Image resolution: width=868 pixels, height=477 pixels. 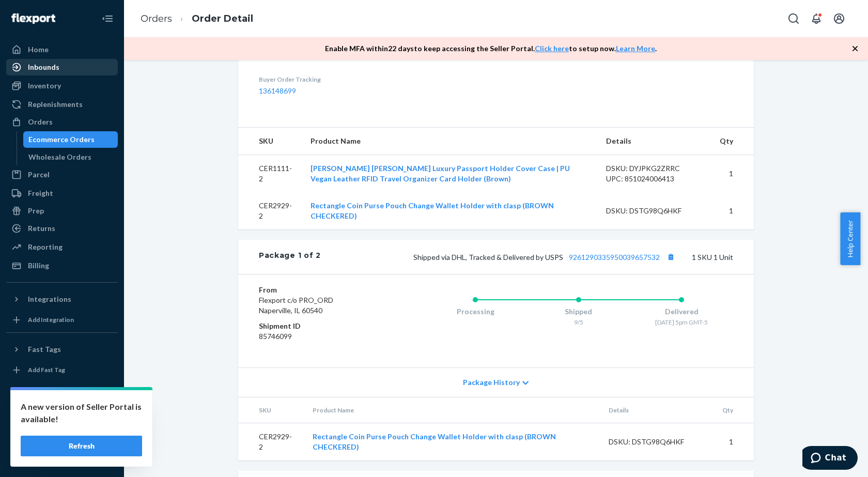 I want to click on button: Open account menu, so click(x=839, y=19).